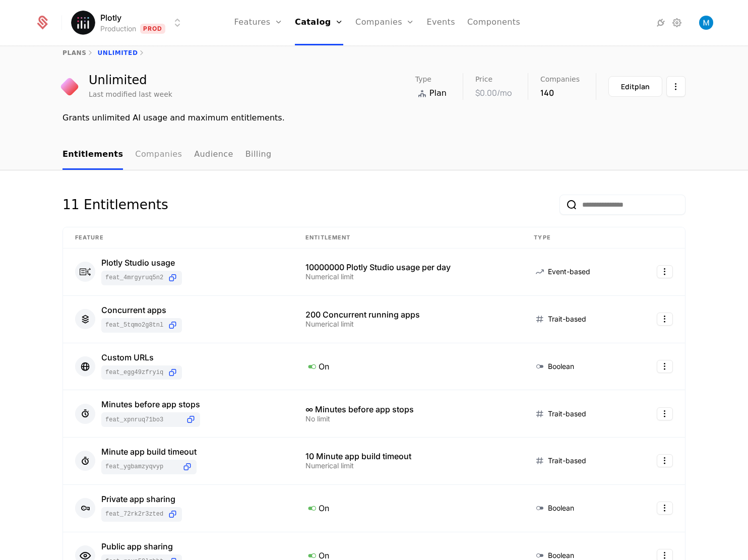 This screenshot has height=560, width=748. Describe the element at coordinates (560, 93) in the screenshot. I see `div: 140` at that location.